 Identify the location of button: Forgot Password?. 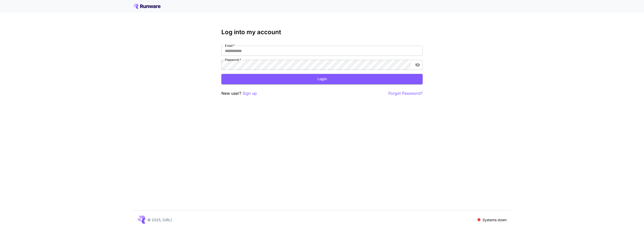
(406, 93).